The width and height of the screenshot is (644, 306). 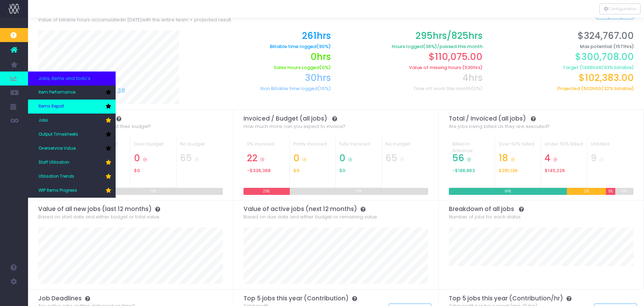 I want to click on span: WIP Items Progress, so click(x=58, y=191).